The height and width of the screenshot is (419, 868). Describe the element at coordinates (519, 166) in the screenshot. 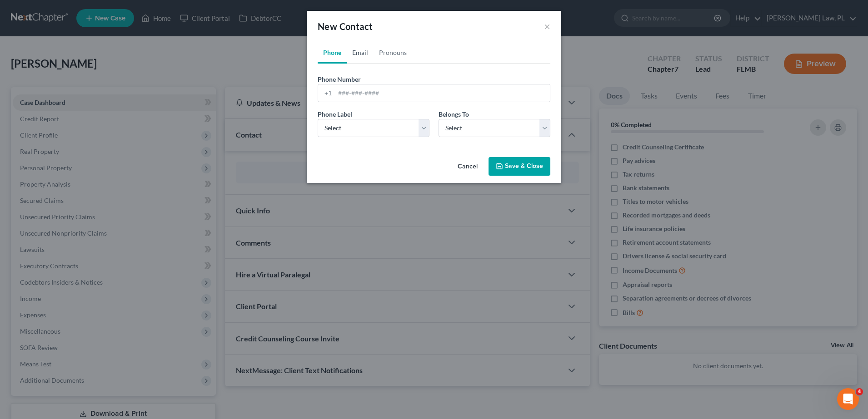

I see `button: Save & Close` at that location.